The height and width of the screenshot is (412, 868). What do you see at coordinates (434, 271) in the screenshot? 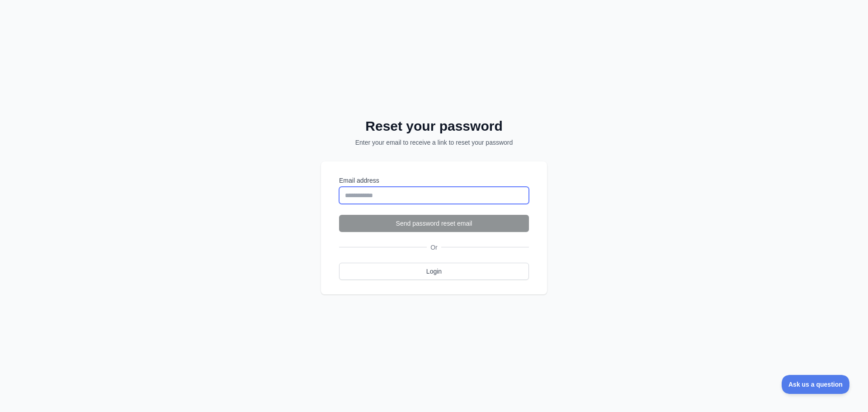
I see `a: Login` at bounding box center [434, 271].